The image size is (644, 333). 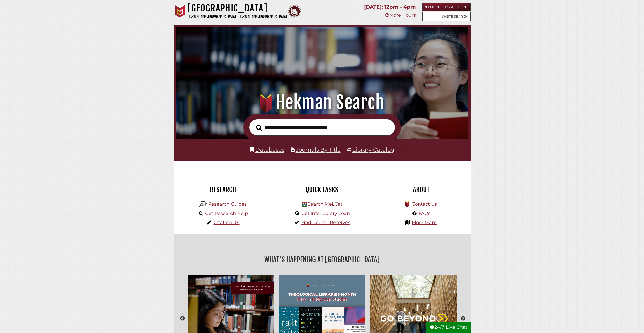 I want to click on a: Search MeLCat, so click(x=325, y=204).